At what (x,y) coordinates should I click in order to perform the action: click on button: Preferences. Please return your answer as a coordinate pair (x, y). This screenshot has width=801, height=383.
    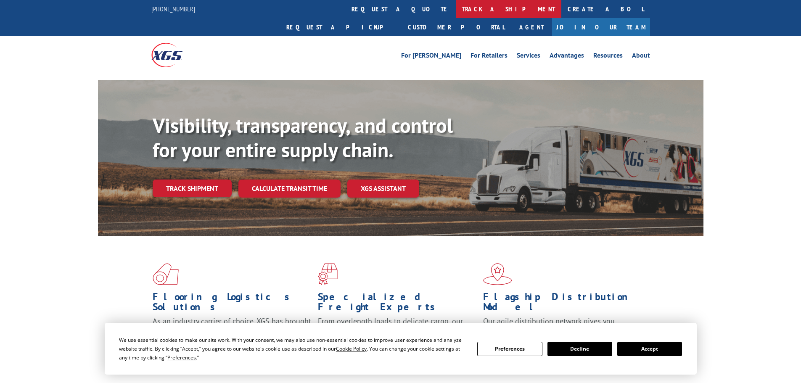
    Looking at the image, I should click on (509, 349).